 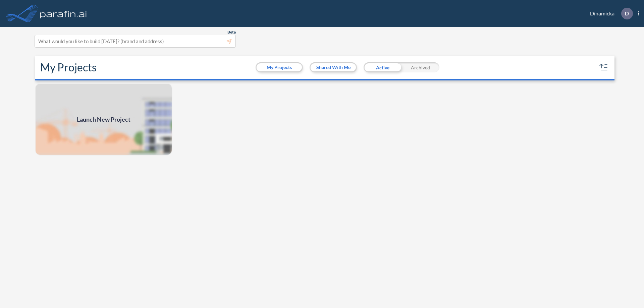 What do you see at coordinates (420, 67) in the screenshot?
I see `div: Archived` at bounding box center [420, 67].